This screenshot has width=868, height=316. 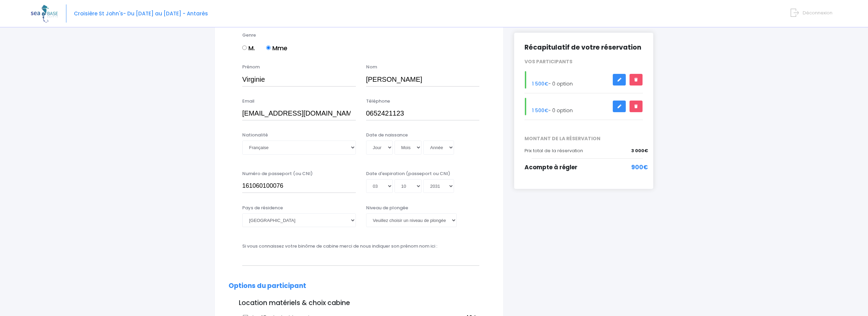 I want to click on span: Acompte à régler, so click(x=551, y=167).